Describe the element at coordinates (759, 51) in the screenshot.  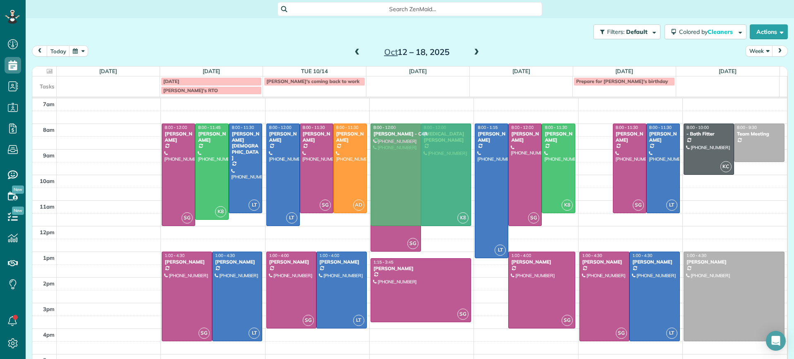
I see `button: Week` at that location.